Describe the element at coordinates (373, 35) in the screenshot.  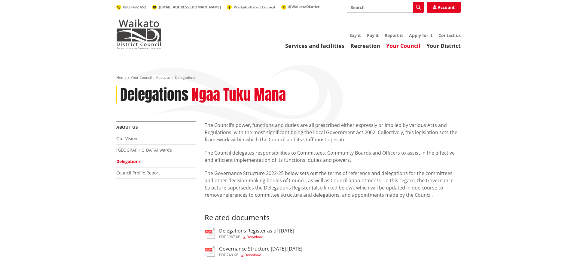
I see `a: Pay it` at that location.